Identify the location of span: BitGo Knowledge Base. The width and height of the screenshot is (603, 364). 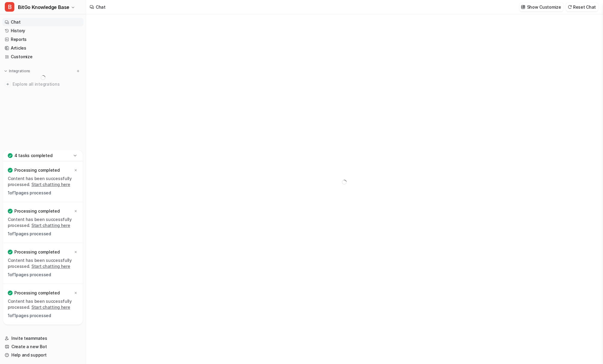
(44, 7).